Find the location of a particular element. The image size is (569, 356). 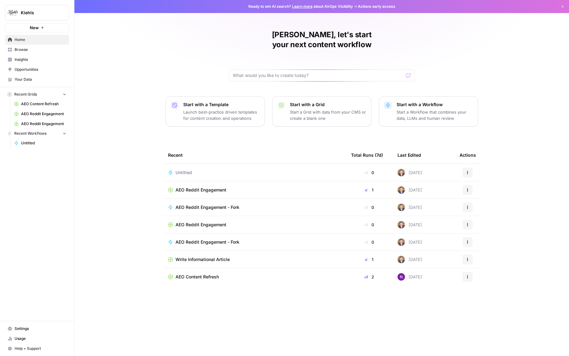

button: New is located at coordinates (37, 28).